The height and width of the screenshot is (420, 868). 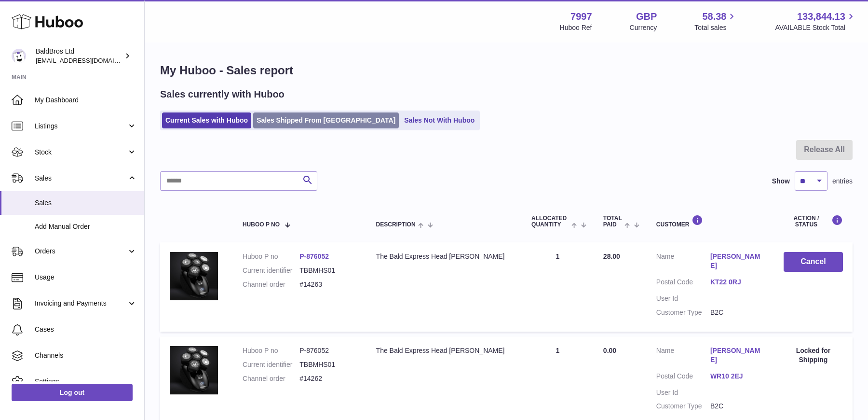 What do you see at coordinates (609, 350) in the screenshot?
I see `span: 0.00` at bounding box center [609, 350].